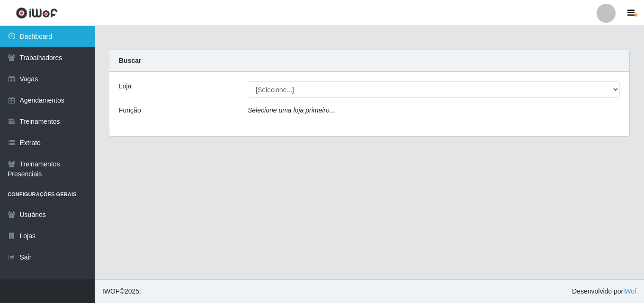 The width and height of the screenshot is (644, 303). What do you see at coordinates (125, 86) in the screenshot?
I see `label: Loja` at bounding box center [125, 86].